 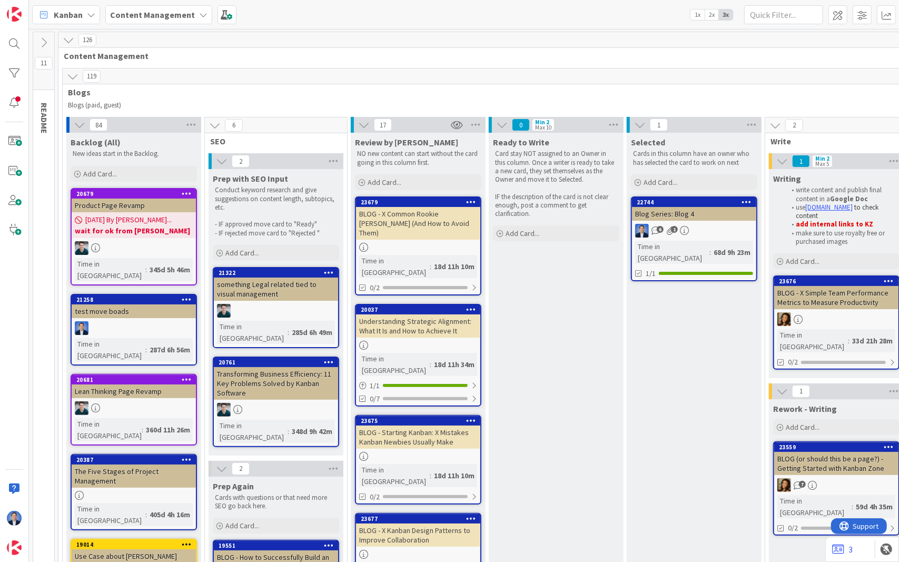 I want to click on div: test move boads, so click(x=134, y=311).